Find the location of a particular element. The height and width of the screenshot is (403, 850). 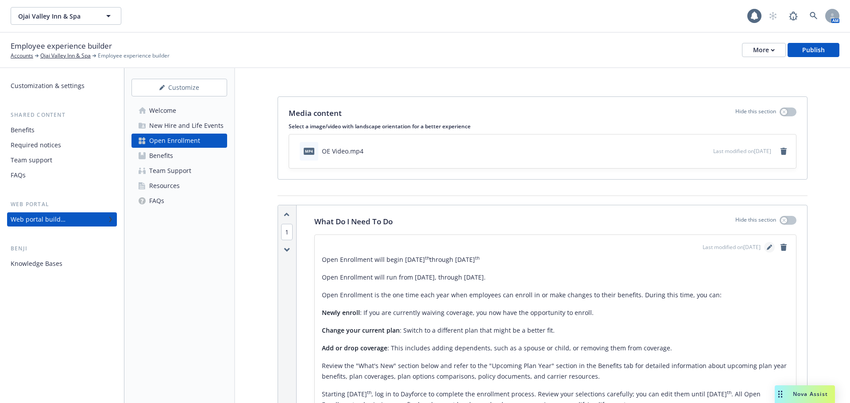

span: 1 is located at coordinates (287, 232).